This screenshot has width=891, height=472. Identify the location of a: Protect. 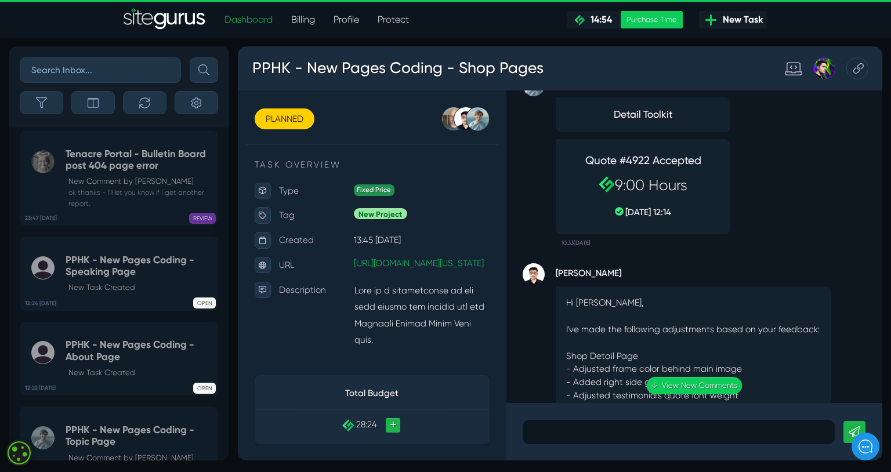
(393, 20).